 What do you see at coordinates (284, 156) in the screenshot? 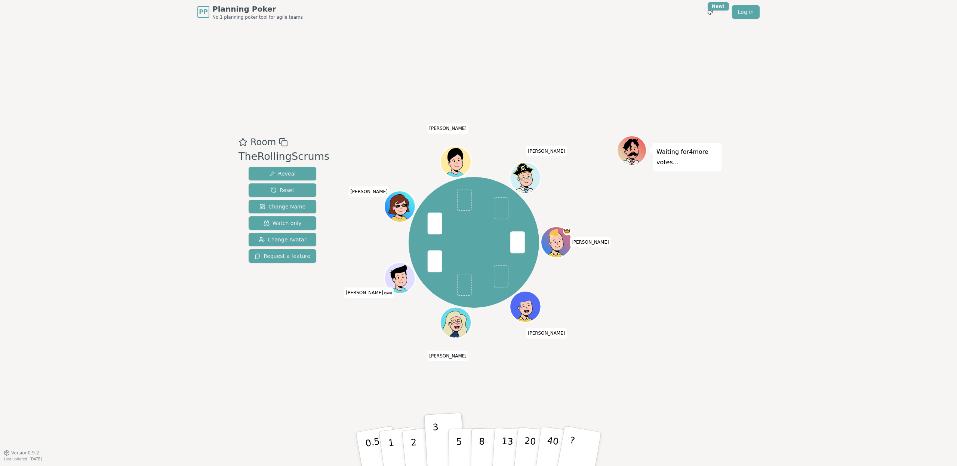
I see `div: TheRollingScrums` at bounding box center [284, 156].